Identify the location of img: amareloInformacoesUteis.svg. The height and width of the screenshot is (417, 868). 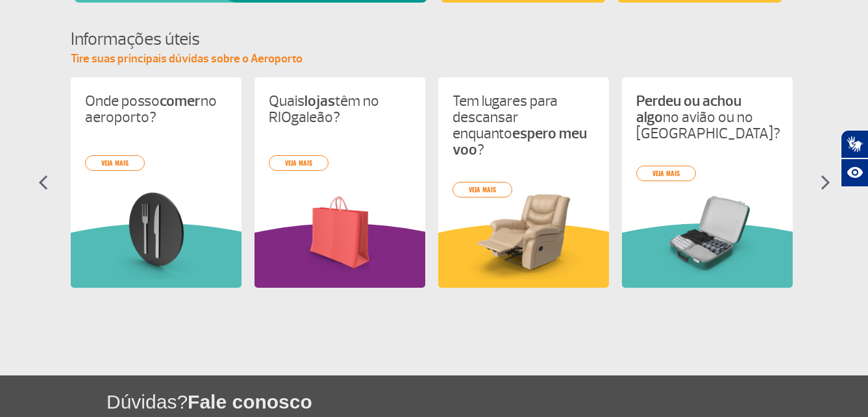
(524, 255).